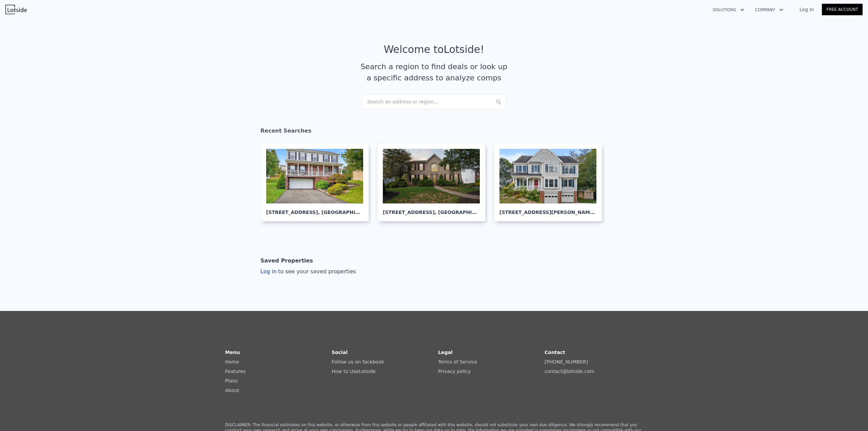 The height and width of the screenshot is (431, 868). Describe the element at coordinates (317, 271) in the screenshot. I see `span: to see your saved properties` at that location.